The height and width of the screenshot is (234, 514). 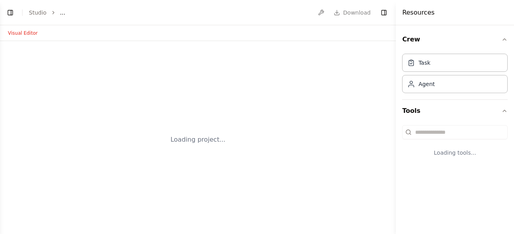 I want to click on div: Crew, so click(x=455, y=75).